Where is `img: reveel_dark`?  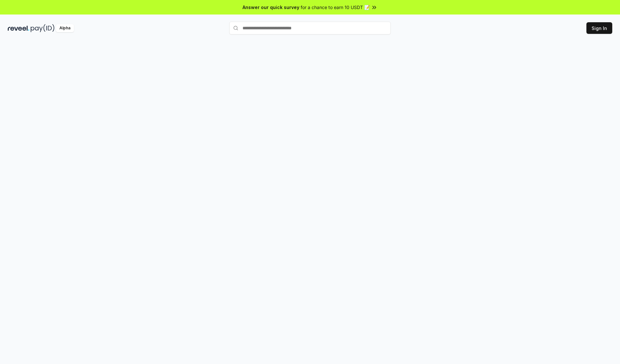 img: reveel_dark is located at coordinates (18, 28).